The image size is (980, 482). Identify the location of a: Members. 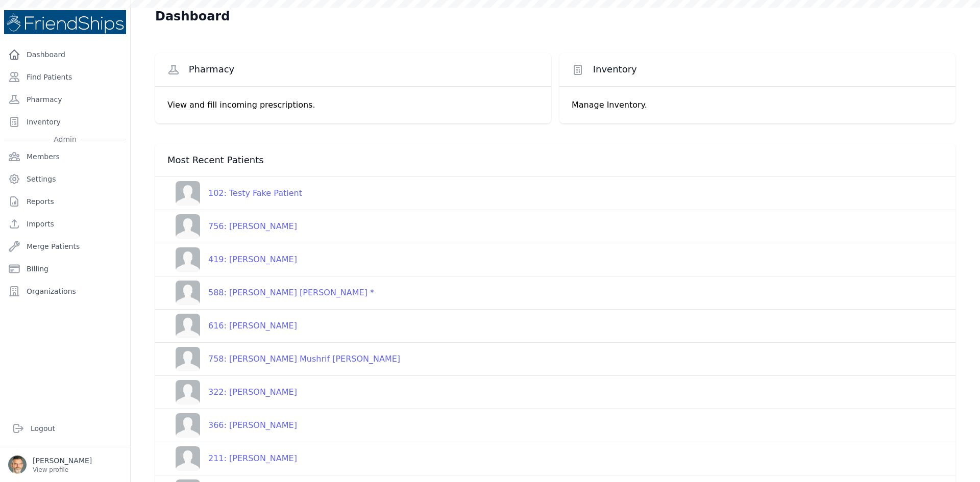
(64, 156).